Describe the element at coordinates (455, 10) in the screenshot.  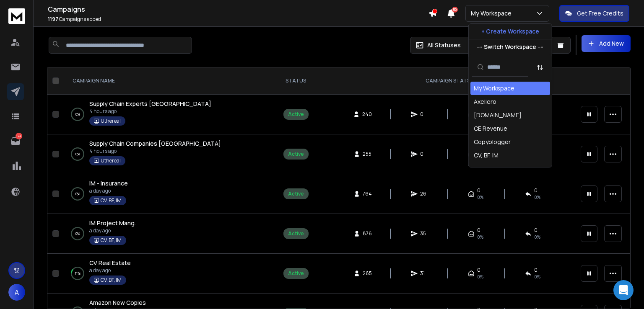
I see `span: 50` at that location.